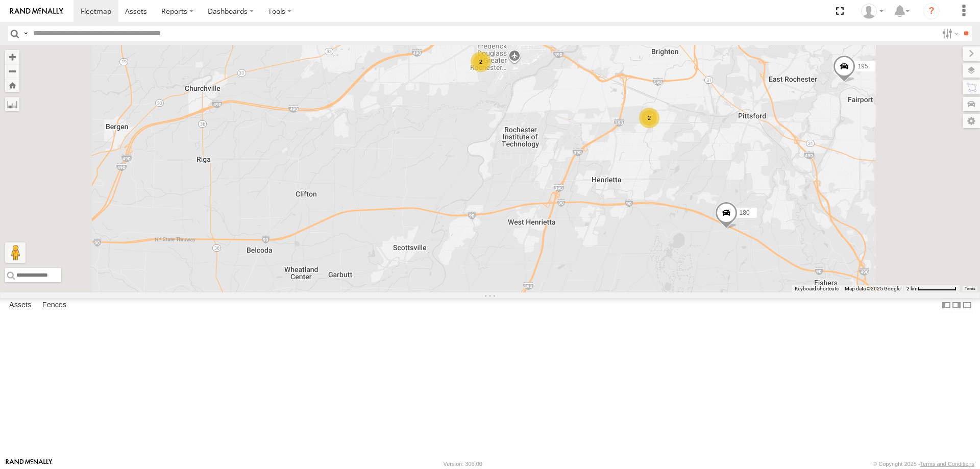 The image size is (980, 469). Describe the element at coordinates (967, 305) in the screenshot. I see `label: Hide Summary Table` at that location.